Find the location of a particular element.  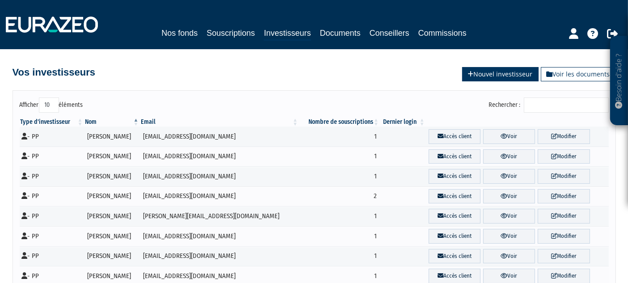

select: Afficheréléments is located at coordinates (49, 105).